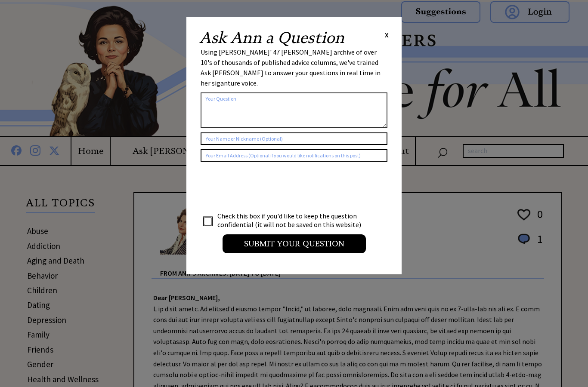 The height and width of the screenshot is (387, 588). What do you see at coordinates (294, 138) in the screenshot?
I see `input: Your Name or Nickname (Optional)` at bounding box center [294, 138].